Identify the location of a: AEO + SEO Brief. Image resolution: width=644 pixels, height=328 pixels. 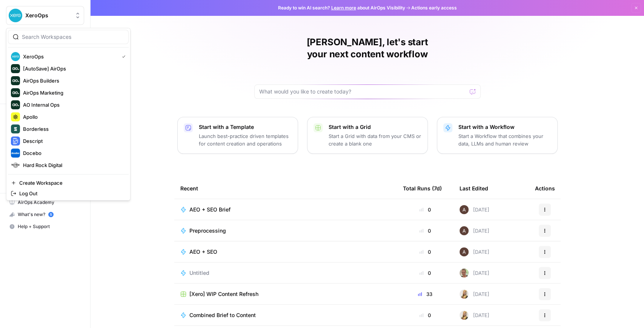
(286, 209).